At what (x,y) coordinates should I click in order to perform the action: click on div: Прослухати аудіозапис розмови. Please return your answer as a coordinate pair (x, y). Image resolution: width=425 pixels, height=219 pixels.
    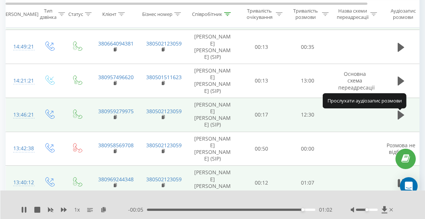
    Looking at the image, I should click on (365, 101).